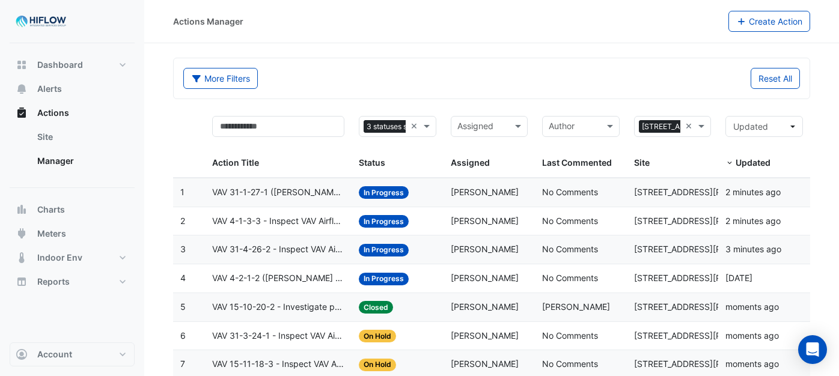  Describe the element at coordinates (753, 221) in the screenshot. I see `span: 2025-09-09T06:40:03.543` at that location.